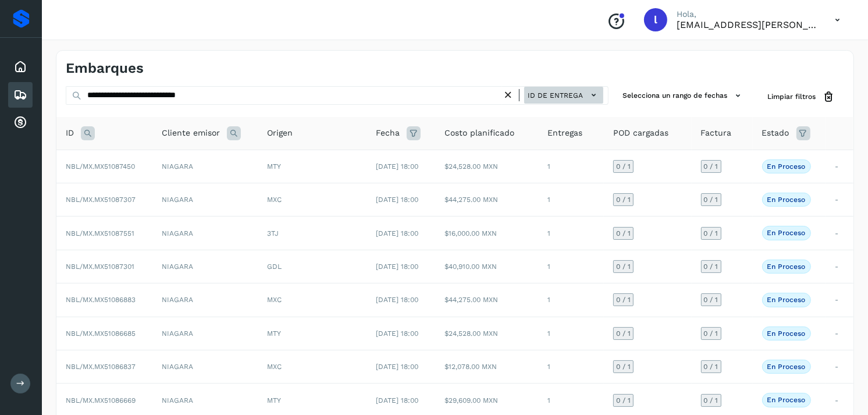 This screenshot has height=415, width=868. Describe the element at coordinates (487, 233) in the screenshot. I see `td: $16,000.00 MXN` at that location.